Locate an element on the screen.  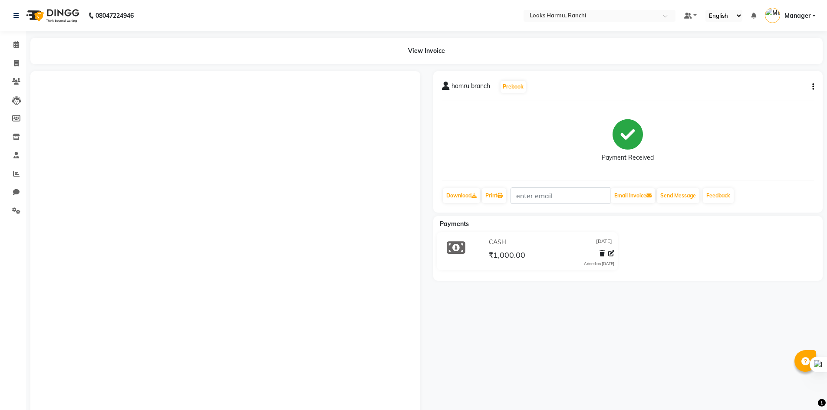
input: enter email is located at coordinates (561, 196).